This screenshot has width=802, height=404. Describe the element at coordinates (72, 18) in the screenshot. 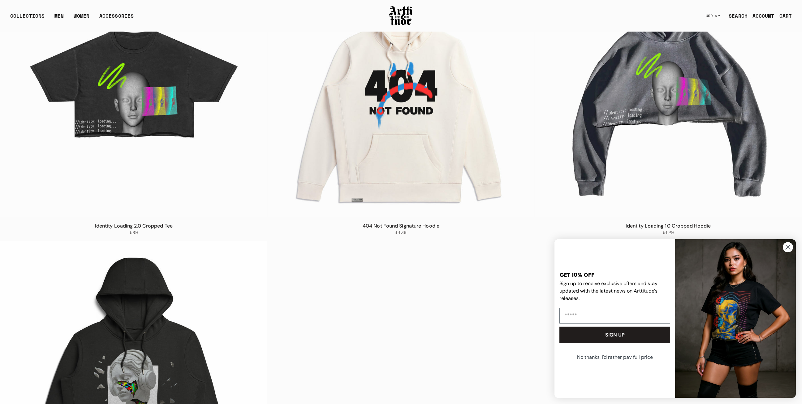

I see `ul: Main navigation` at that location.